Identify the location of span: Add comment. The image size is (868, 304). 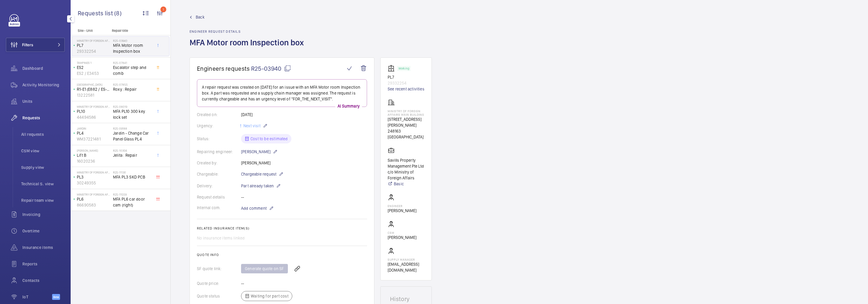
(254, 208).